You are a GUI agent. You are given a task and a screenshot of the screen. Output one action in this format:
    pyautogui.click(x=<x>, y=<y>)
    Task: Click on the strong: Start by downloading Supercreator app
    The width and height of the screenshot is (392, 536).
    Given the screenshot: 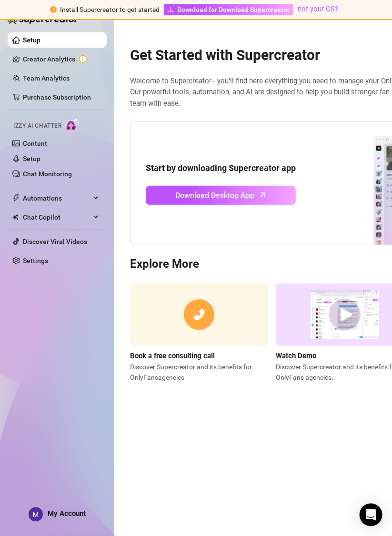 What is the action you would take?
    pyautogui.click(x=220, y=168)
    